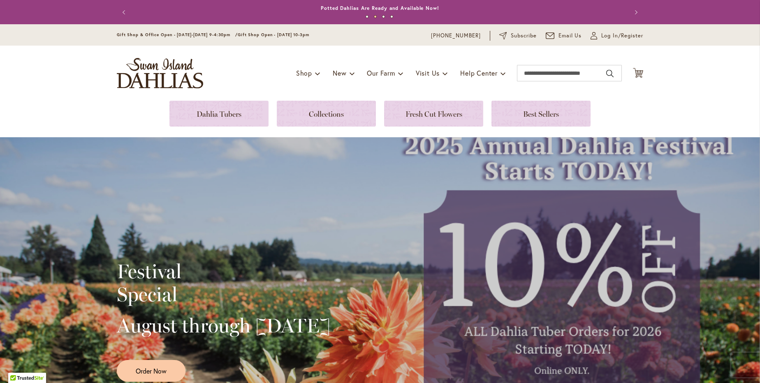  Describe the element at coordinates (523, 36) in the screenshot. I see `span: Subscribe` at that location.